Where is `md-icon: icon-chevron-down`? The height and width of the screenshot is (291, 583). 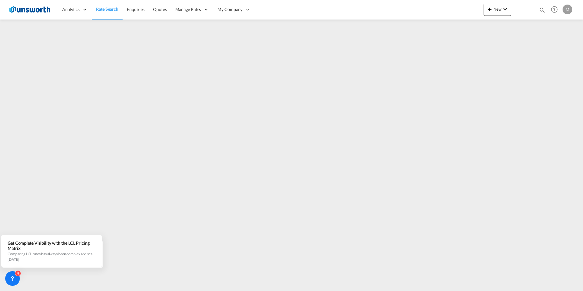
md-icon: icon-chevron-down is located at coordinates (505, 9).